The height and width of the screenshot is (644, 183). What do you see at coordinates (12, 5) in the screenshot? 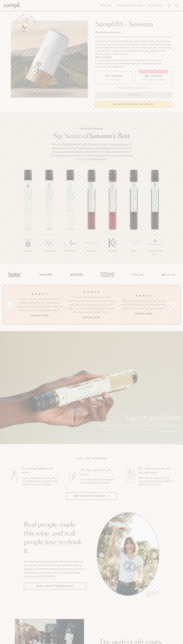
I see `img: Sampl logo` at bounding box center [12, 5].